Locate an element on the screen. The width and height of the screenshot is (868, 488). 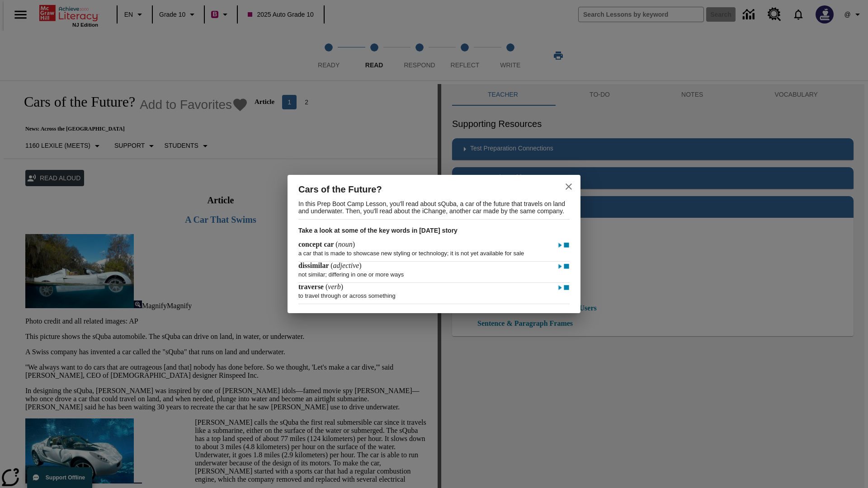
button: close is located at coordinates (568, 187).